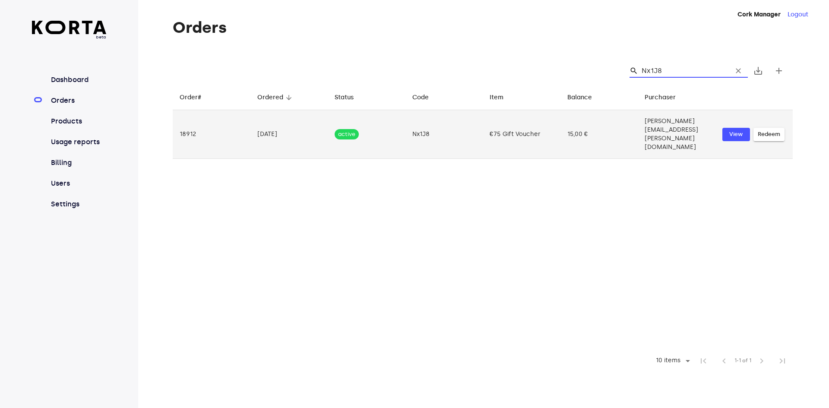 The image size is (829, 408). What do you see at coordinates (78, 80) in the screenshot?
I see `a: Dashboard` at bounding box center [78, 80].